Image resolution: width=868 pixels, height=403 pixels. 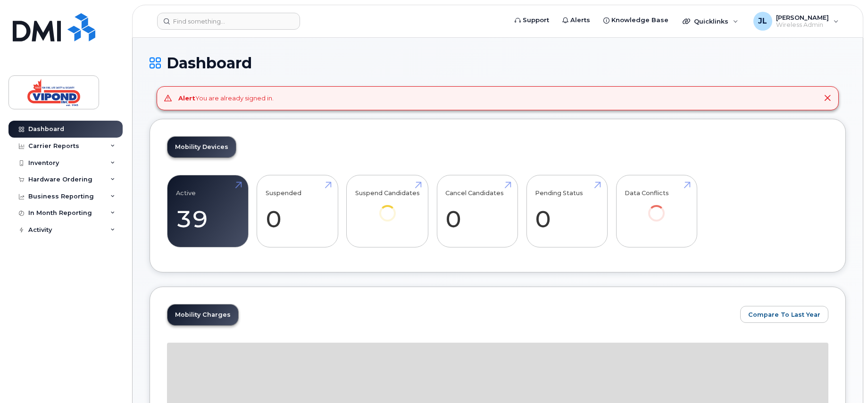 I want to click on a: Pending Status 0, so click(x=566, y=211).